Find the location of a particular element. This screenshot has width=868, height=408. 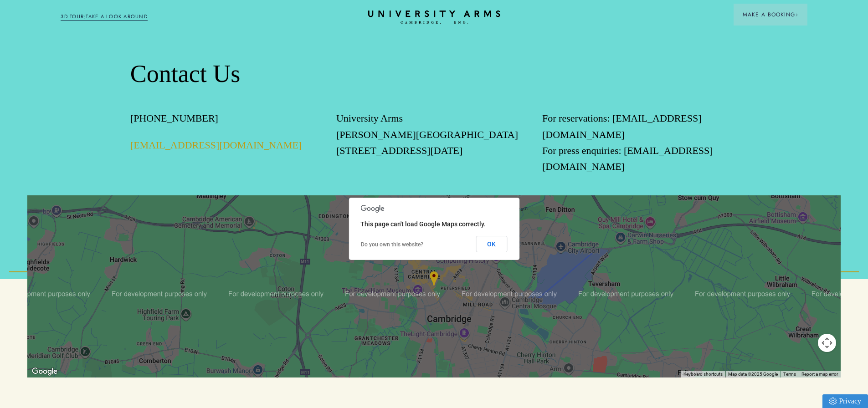

a: Report a map error is located at coordinates (820, 374).